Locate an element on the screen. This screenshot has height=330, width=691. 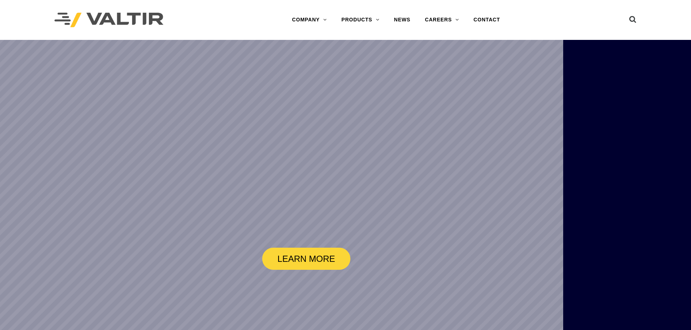
a: CAREERS is located at coordinates (442, 20).